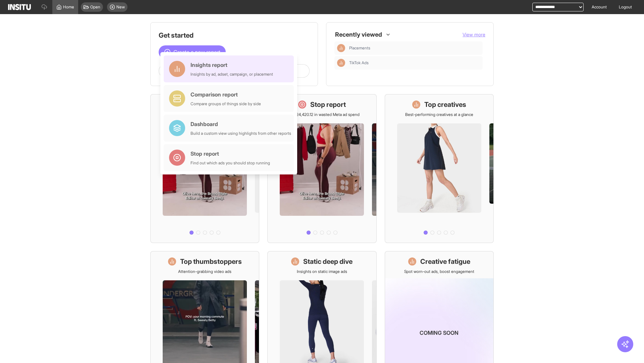 The width and height of the screenshot is (644, 363). I want to click on span: New, so click(120, 7).